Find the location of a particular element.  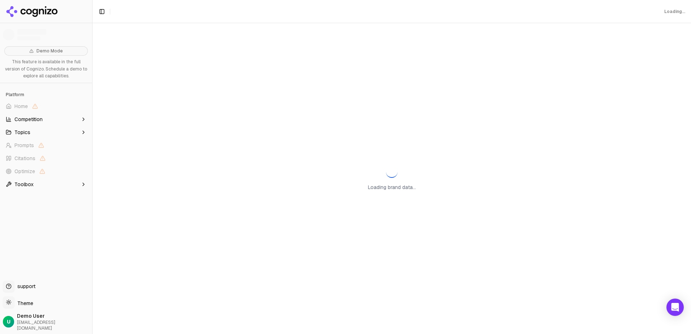

p: Loading brand data... is located at coordinates (392, 187).